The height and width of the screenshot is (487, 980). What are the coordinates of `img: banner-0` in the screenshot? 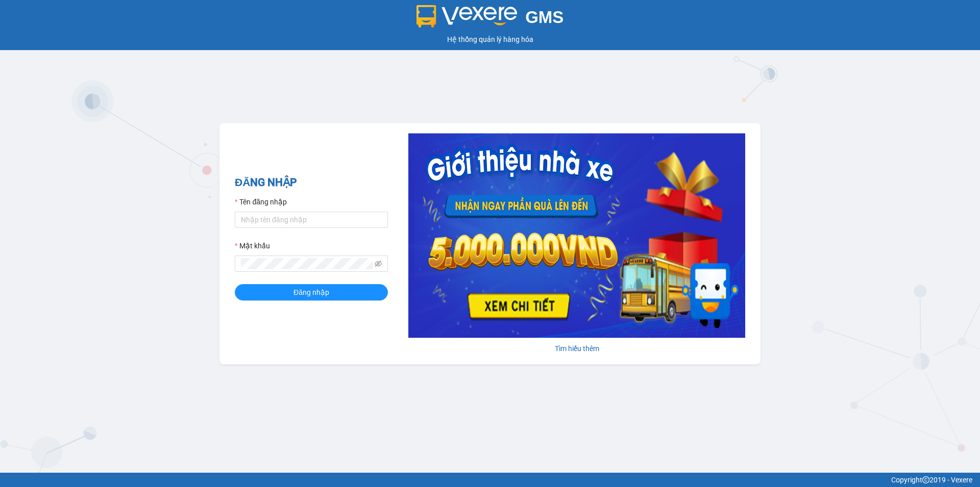 It's located at (577, 236).